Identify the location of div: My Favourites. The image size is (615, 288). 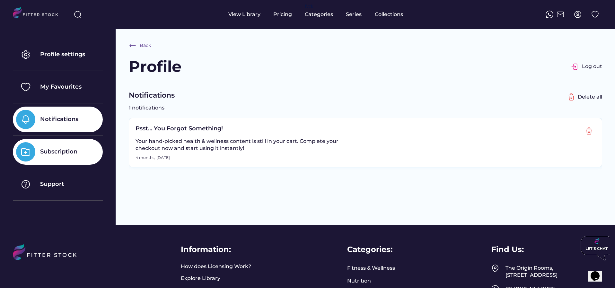
(61, 87).